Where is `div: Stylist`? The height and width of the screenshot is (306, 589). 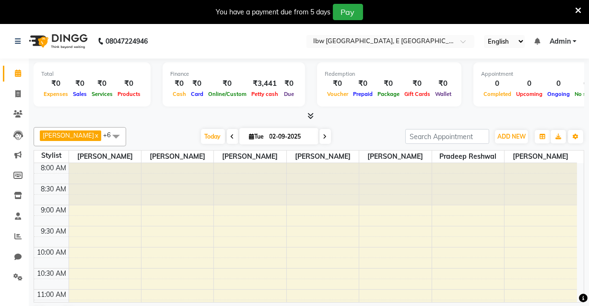
div: Stylist is located at coordinates (51, 155).